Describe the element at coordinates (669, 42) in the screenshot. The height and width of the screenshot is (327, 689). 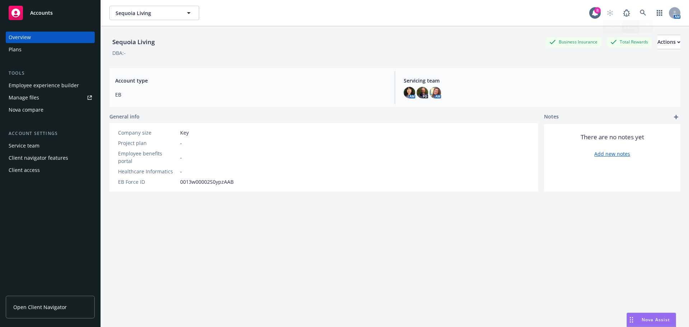
I see `button: Actions` at that location.